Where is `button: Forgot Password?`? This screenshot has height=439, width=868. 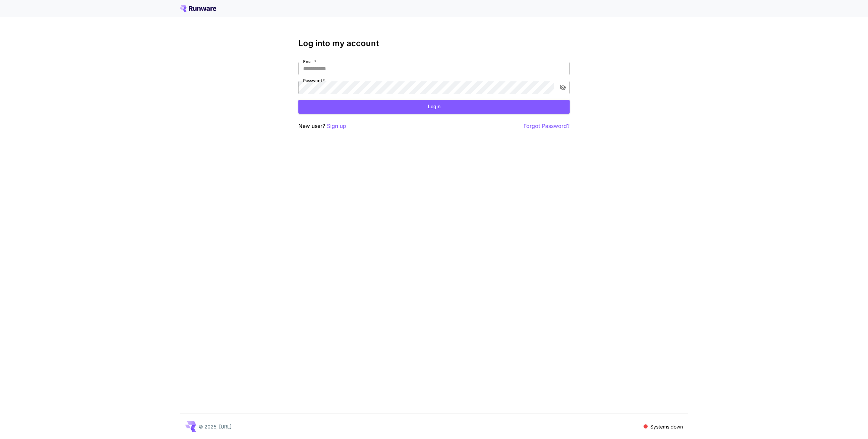 button: Forgot Password? is located at coordinates (546, 126).